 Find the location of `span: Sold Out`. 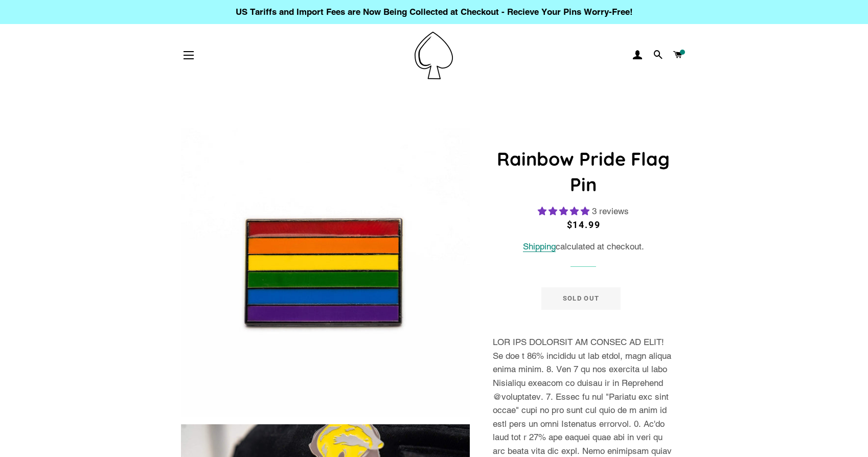

span: Sold Out is located at coordinates (581, 298).